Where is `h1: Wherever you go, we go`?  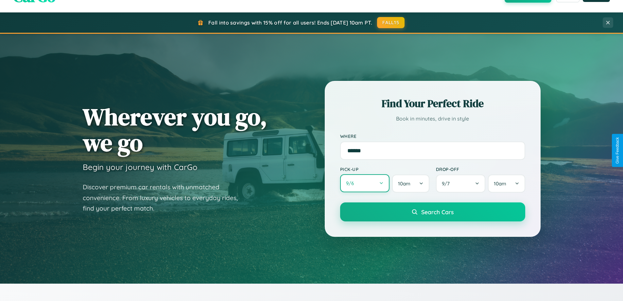
h1: Wherever you go, we go is located at coordinates (175, 130).